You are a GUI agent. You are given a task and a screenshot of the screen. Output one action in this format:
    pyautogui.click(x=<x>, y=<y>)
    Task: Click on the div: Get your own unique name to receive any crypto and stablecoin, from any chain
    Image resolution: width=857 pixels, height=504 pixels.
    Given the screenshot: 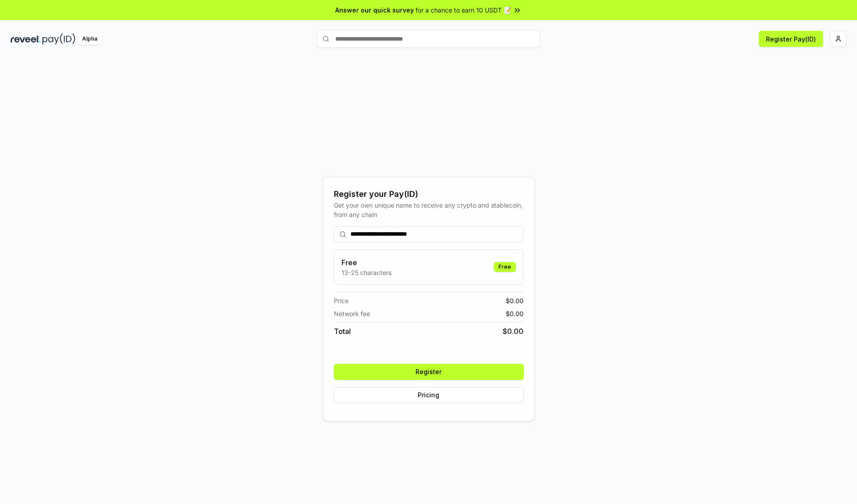 What is the action you would take?
    pyautogui.click(x=429, y=210)
    